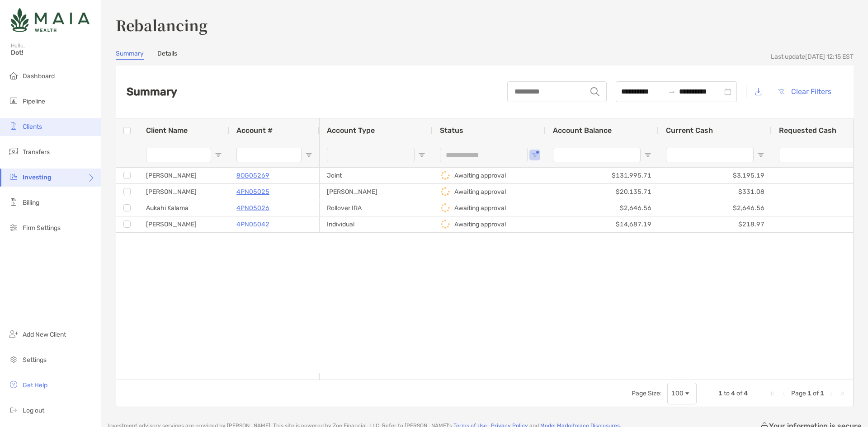 The width and height of the screenshot is (868, 427). I want to click on div: First Page, so click(773, 393).